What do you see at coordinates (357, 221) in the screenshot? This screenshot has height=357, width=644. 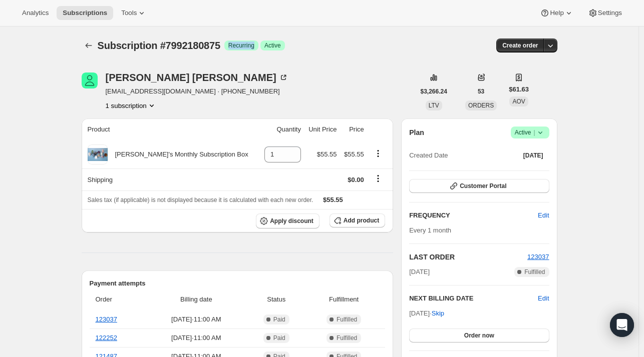 I see `button: Add product` at bounding box center [357, 221].